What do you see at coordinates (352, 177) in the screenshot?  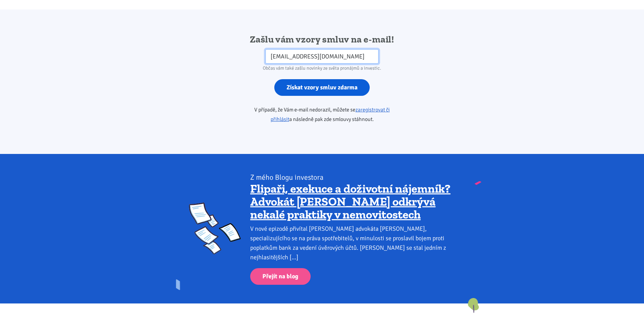 I see `div: Z mého Blogu investora` at bounding box center [352, 177].